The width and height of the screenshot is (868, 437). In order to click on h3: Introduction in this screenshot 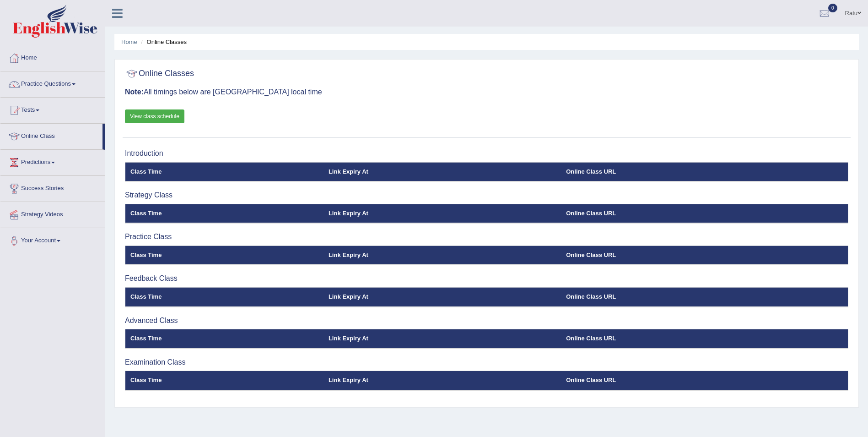, I will do `click(487, 153)`.